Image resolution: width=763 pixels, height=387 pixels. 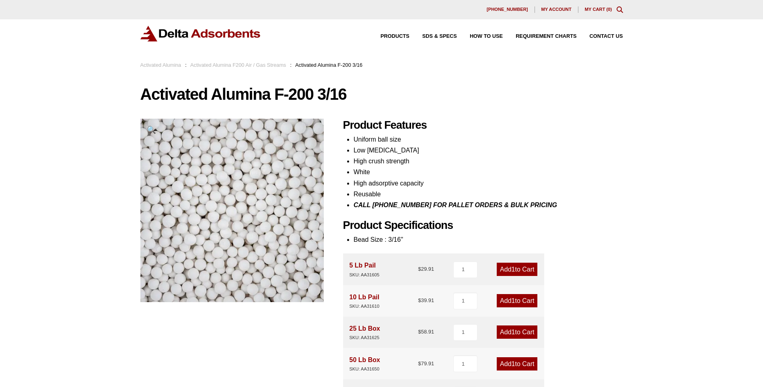 What do you see at coordinates (488, 139) in the screenshot?
I see `li: Uniform ball size` at bounding box center [488, 139].